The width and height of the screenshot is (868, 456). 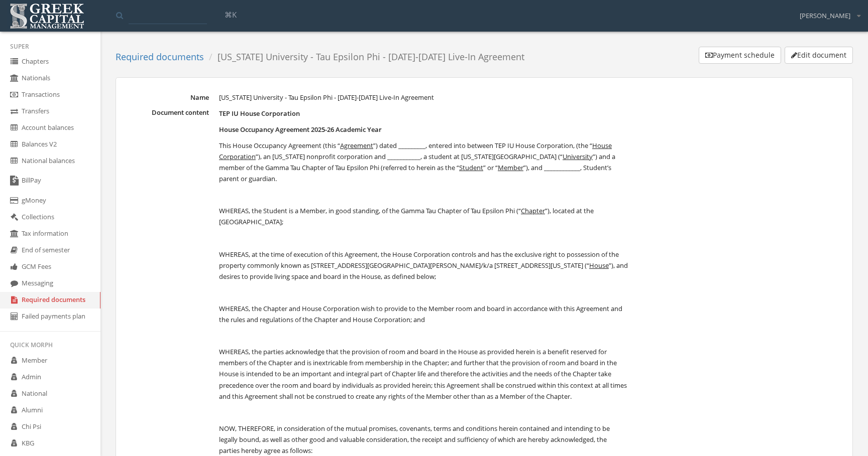 I want to click on u: Chapter, so click(x=533, y=211).